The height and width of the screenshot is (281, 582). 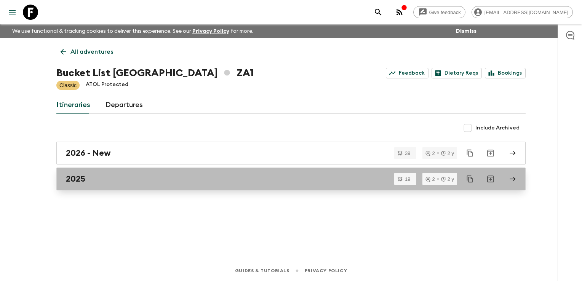 What do you see at coordinates (92, 52) in the screenshot?
I see `p: All adventures` at bounding box center [92, 52].